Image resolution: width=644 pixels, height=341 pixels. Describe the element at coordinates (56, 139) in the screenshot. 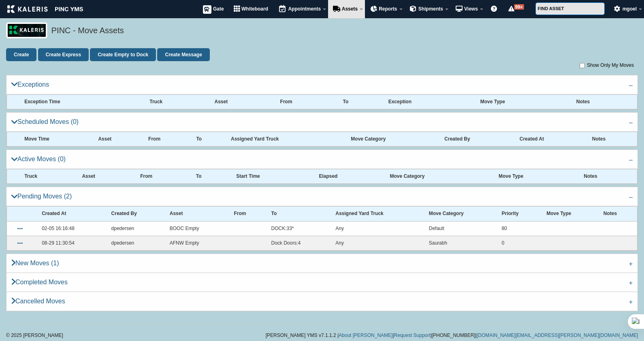

I see `th: Move Time` at that location.